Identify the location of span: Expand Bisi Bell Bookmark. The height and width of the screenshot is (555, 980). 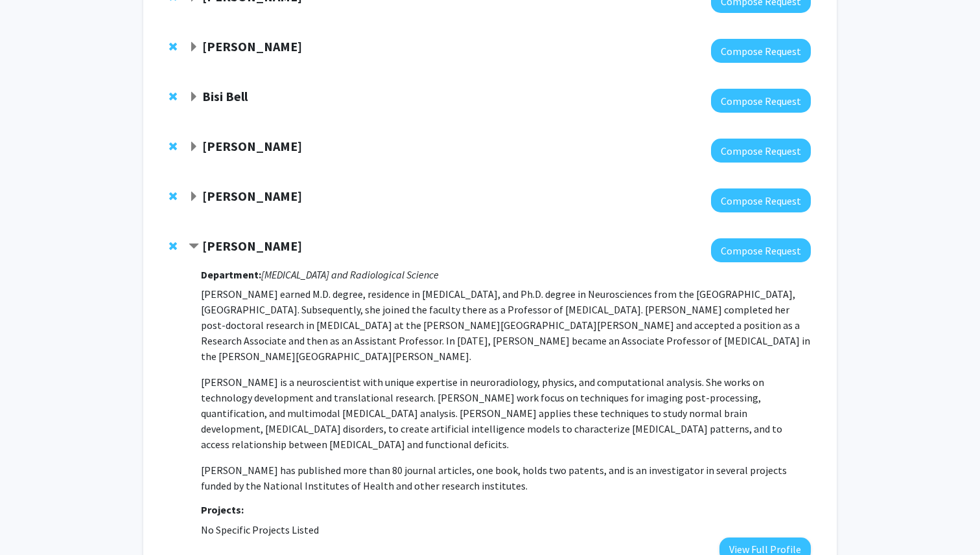
(194, 97).